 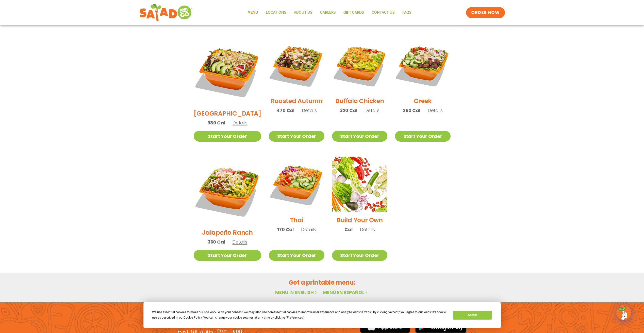 I want to click on img: Product photo for Greek Salad, so click(x=423, y=65).